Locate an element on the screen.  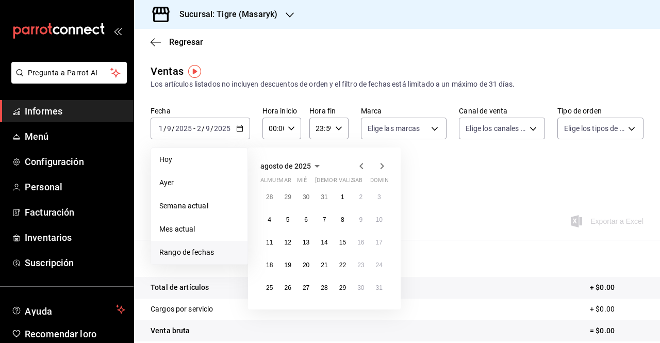
font: 1 is located at coordinates (343, 197).